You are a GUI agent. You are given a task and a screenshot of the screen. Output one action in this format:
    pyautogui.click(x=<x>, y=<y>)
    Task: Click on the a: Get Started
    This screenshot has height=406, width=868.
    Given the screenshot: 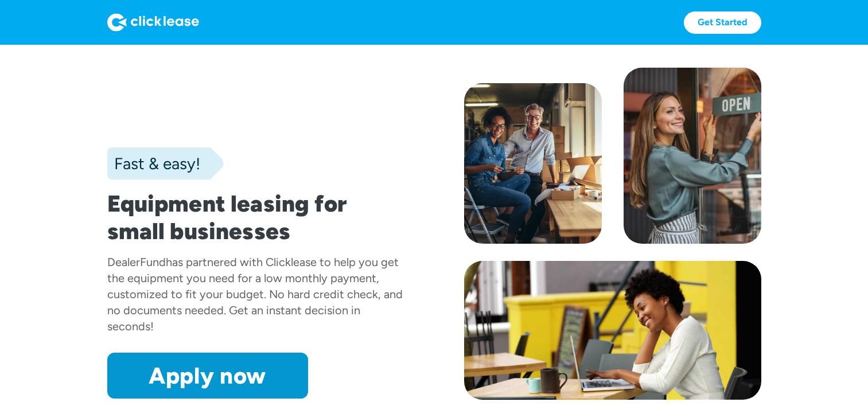 What is the action you would take?
    pyautogui.click(x=722, y=22)
    